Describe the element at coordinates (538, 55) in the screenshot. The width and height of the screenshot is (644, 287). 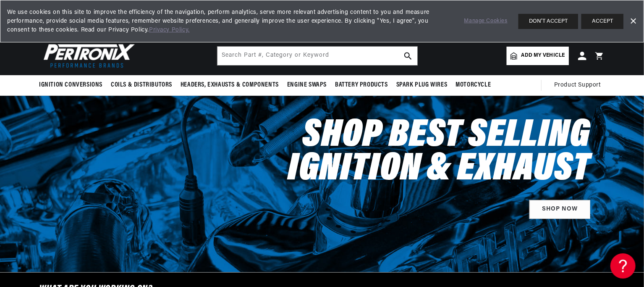
I see `a: Add my vehicle` at that location.